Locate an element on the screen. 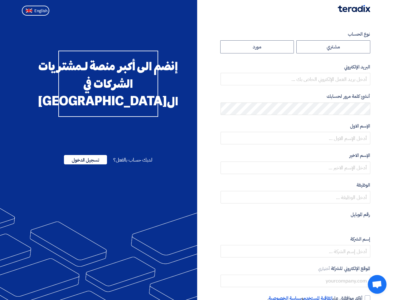 Image resolution: width=394 pixels, height=300 pixels. a: تسجيل الدخول is located at coordinates (86, 160).